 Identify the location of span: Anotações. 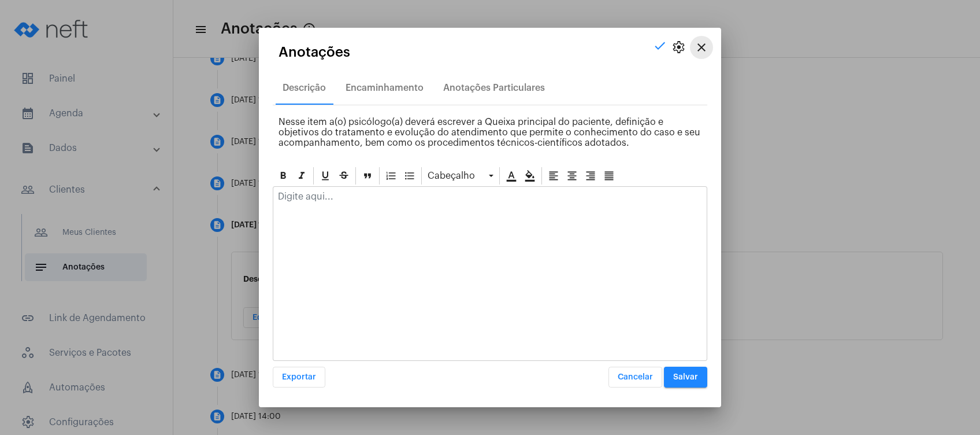
(315, 52).